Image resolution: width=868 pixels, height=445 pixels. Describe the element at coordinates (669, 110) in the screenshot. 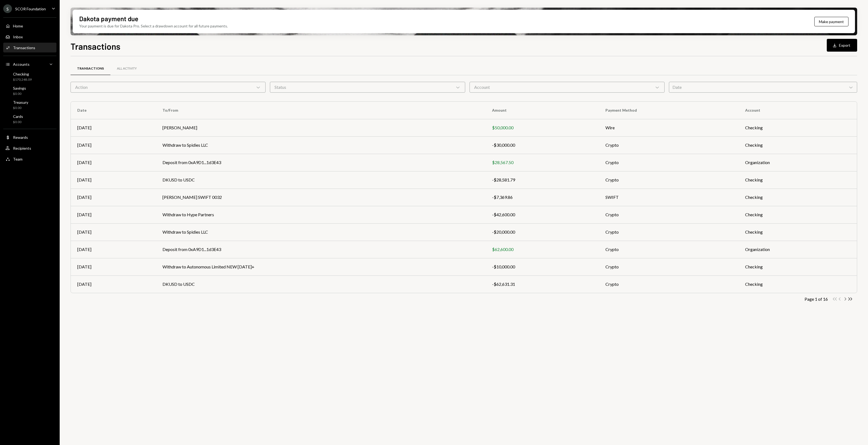

I see `th: Payment Method` at that location.